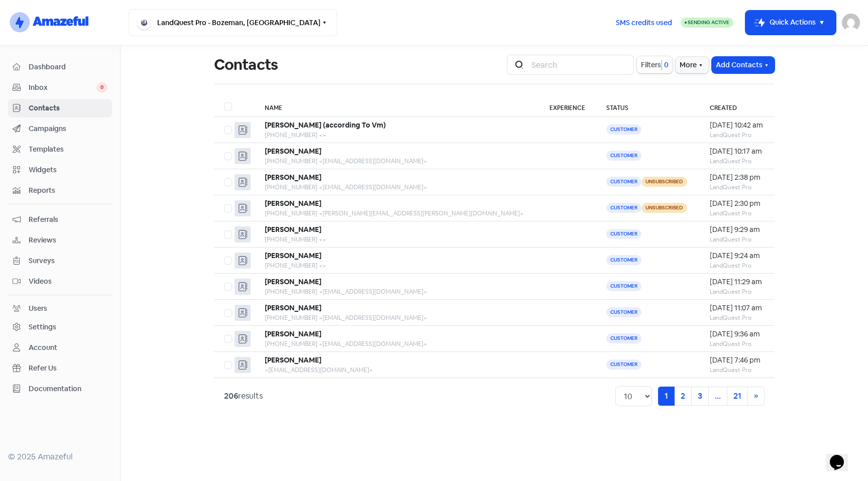  Describe the element at coordinates (397, 107) in the screenshot. I see `th: Name` at that location.